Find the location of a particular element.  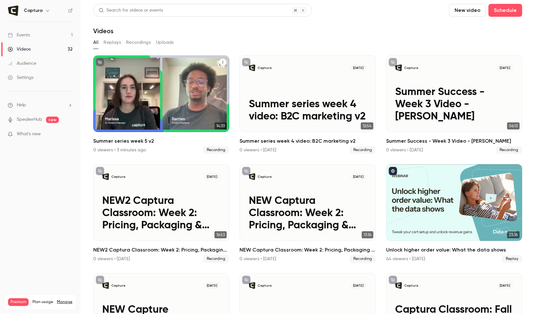

img: Captura is located at coordinates (13, 11).